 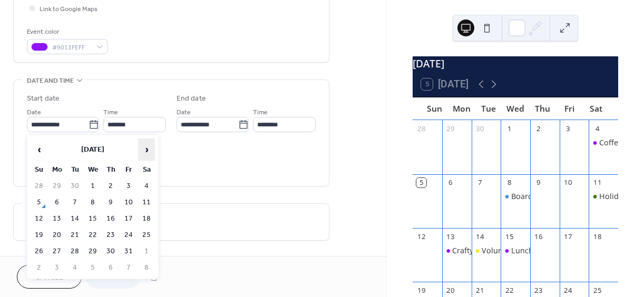 I want to click on div: 20, so click(x=450, y=291).